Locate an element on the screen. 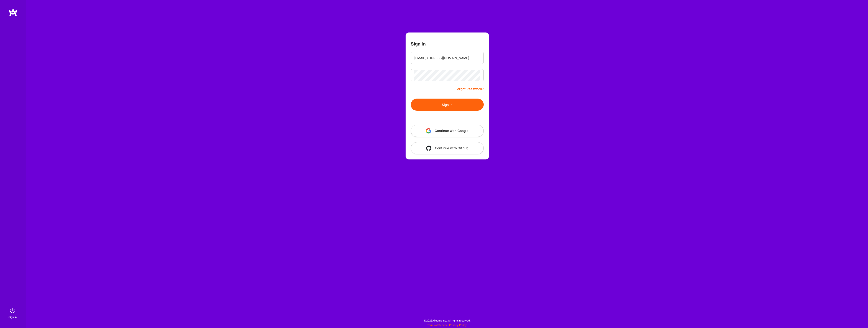  a: Forgot Password? is located at coordinates (470, 89).